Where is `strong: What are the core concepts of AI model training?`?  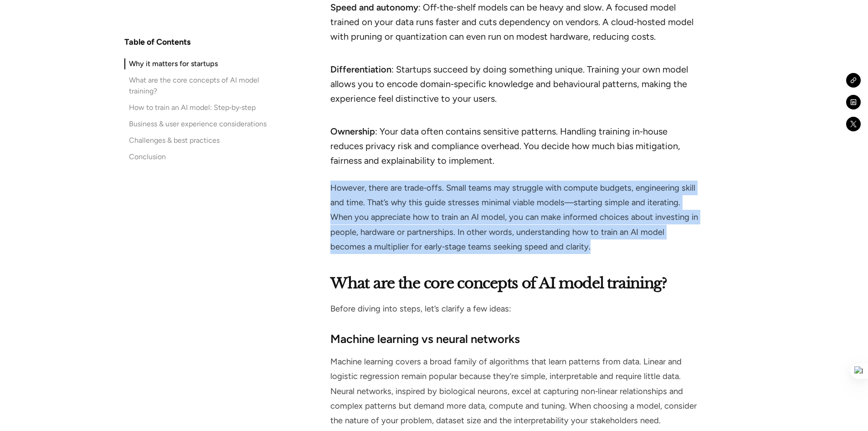 strong: What are the core concepts of AI model training? is located at coordinates (499, 283).